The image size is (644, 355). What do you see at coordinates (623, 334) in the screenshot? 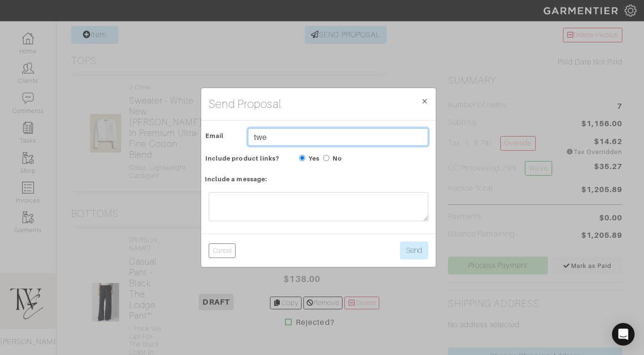
I see `div: Open Intercom Messenger` at bounding box center [623, 334].